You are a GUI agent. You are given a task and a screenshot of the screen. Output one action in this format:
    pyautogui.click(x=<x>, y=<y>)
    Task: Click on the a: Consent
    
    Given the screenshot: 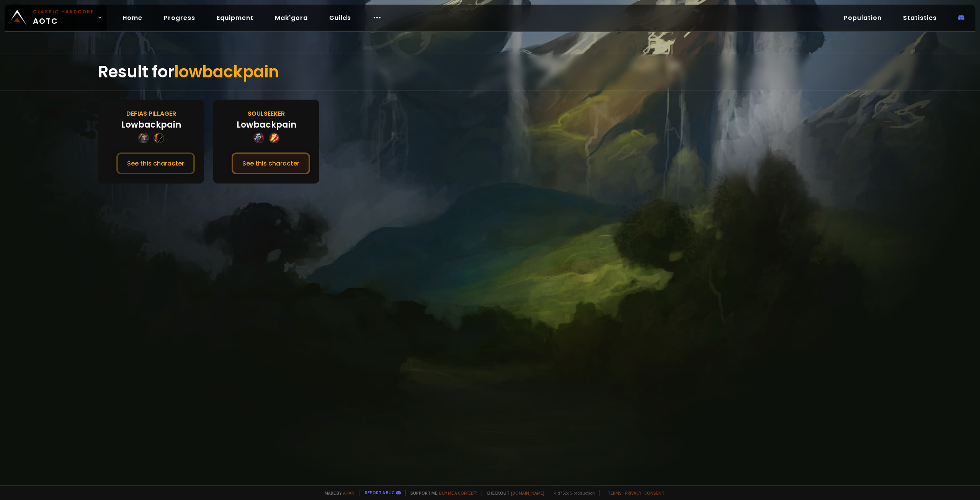 What is the action you would take?
    pyautogui.click(x=655, y=492)
    